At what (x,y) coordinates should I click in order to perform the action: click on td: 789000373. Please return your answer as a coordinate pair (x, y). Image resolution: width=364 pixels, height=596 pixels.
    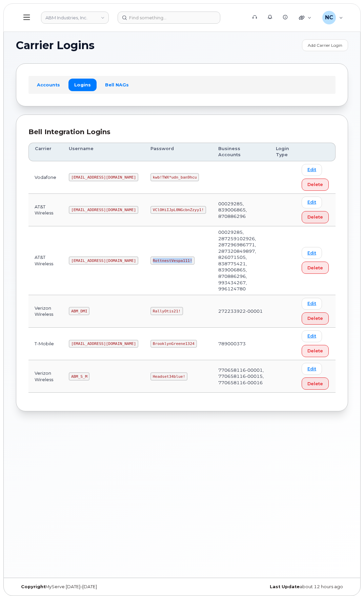
    Looking at the image, I should click on (241, 344).